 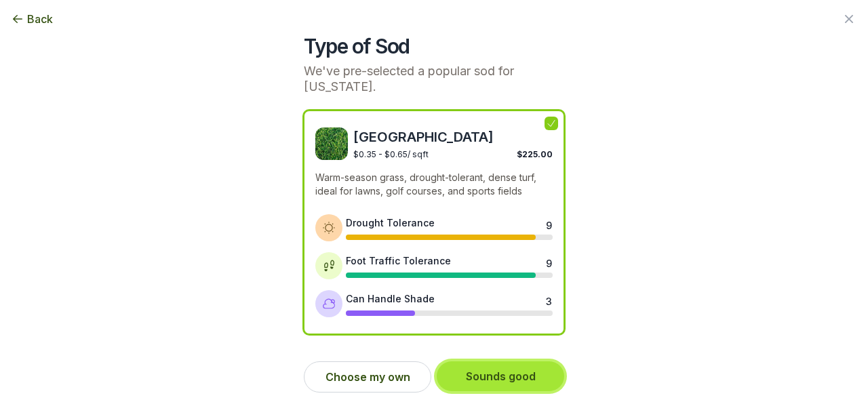 What do you see at coordinates (500, 376) in the screenshot?
I see `button: Sounds good` at bounding box center [500, 376].